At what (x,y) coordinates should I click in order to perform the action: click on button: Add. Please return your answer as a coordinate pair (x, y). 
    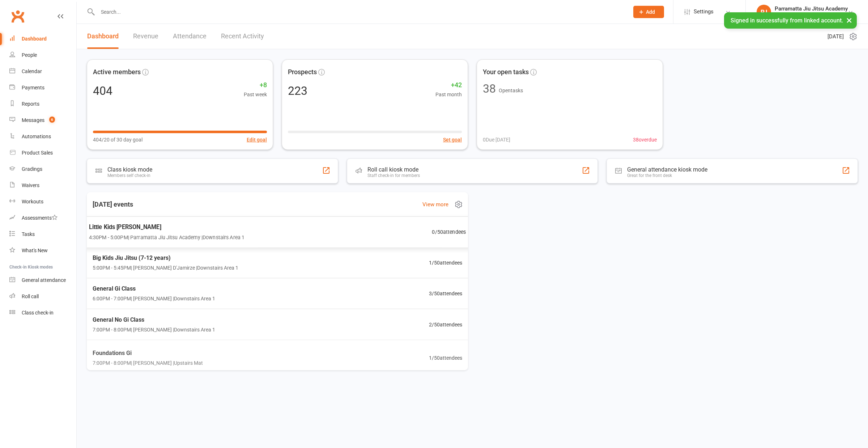
    Looking at the image, I should click on (649, 12).